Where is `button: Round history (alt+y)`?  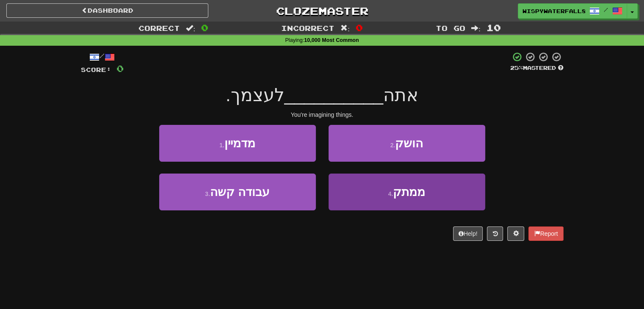 button: Round history (alt+y) is located at coordinates (495, 234).